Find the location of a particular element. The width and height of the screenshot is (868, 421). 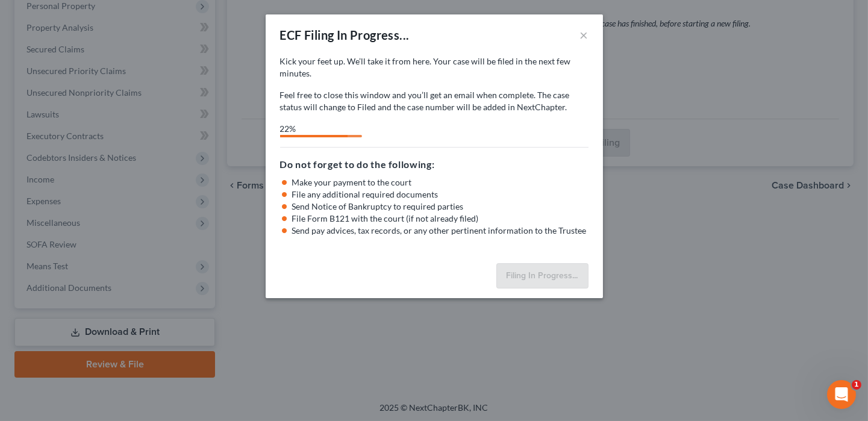

div: ECF Filing In Progress... is located at coordinates (345, 35).